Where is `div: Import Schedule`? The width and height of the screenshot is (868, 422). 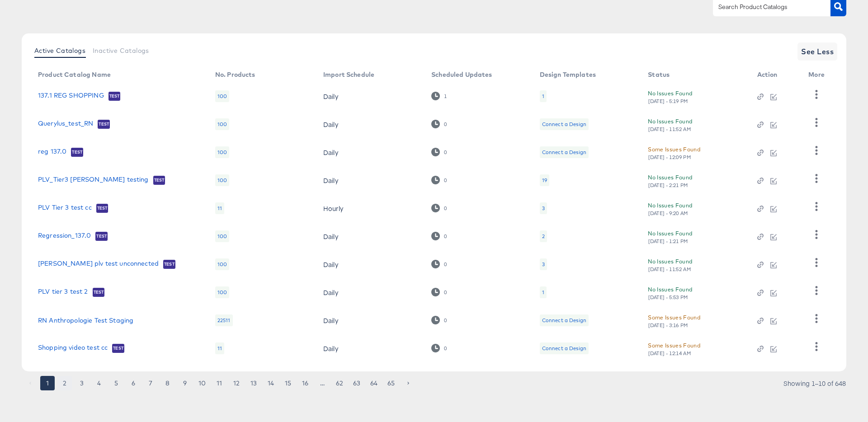
div: Import Schedule is located at coordinates (348, 74).